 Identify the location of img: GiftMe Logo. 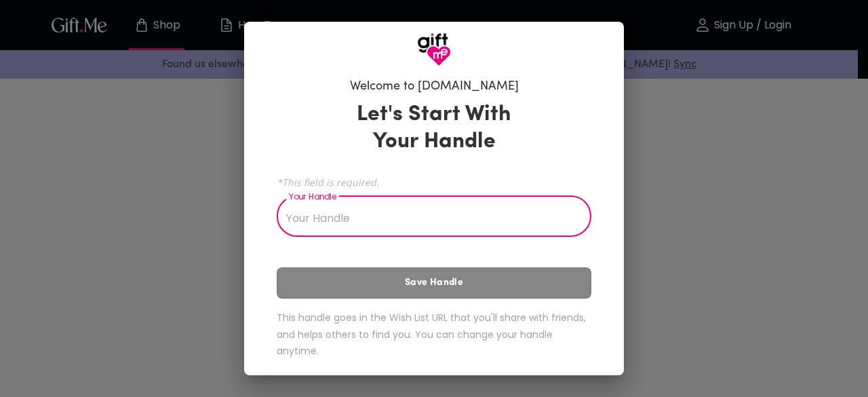
(434, 50).